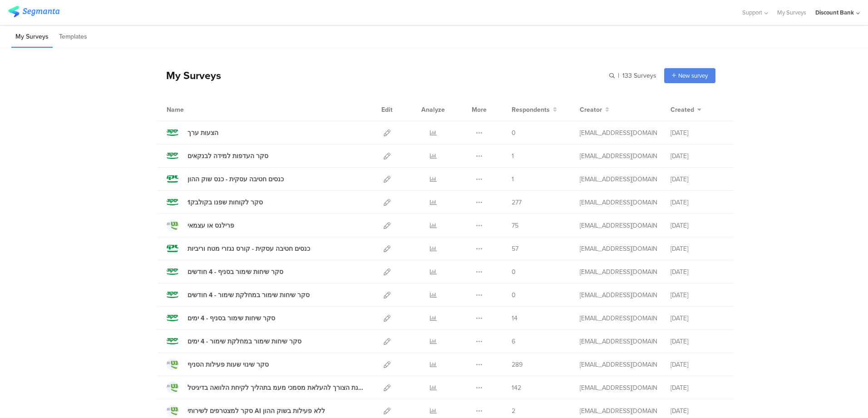 The image size is (868, 418). I want to click on div: סקר שיחות שימור במחלקת שימור - 4 ימים, so click(245, 341).